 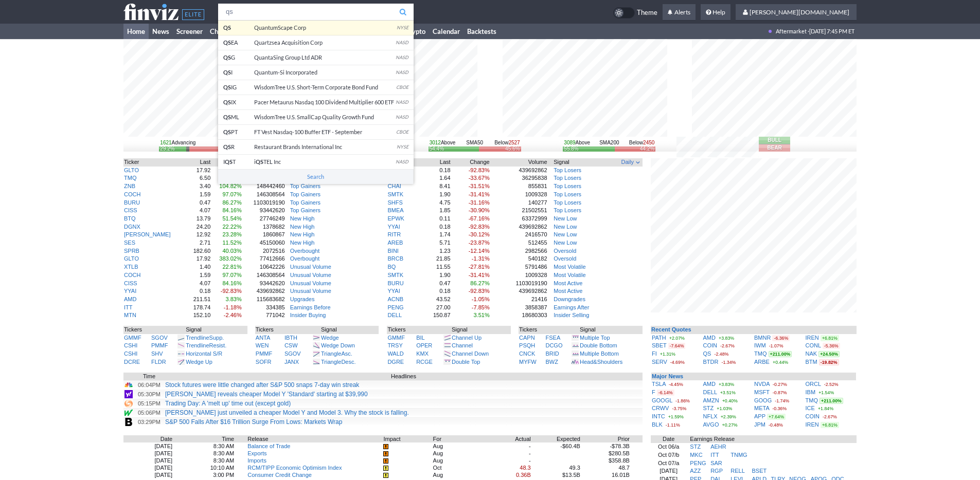 I want to click on a: TrendlineResist., so click(x=205, y=345).